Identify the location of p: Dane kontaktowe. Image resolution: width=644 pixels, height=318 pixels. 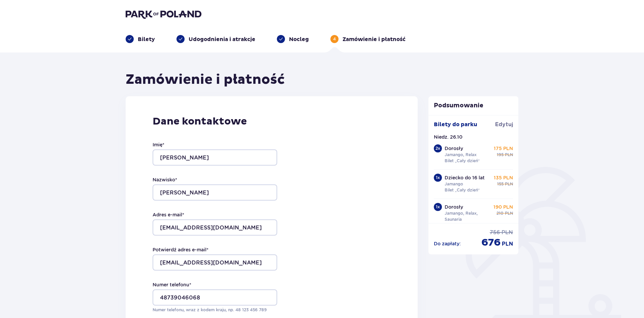
(272, 121).